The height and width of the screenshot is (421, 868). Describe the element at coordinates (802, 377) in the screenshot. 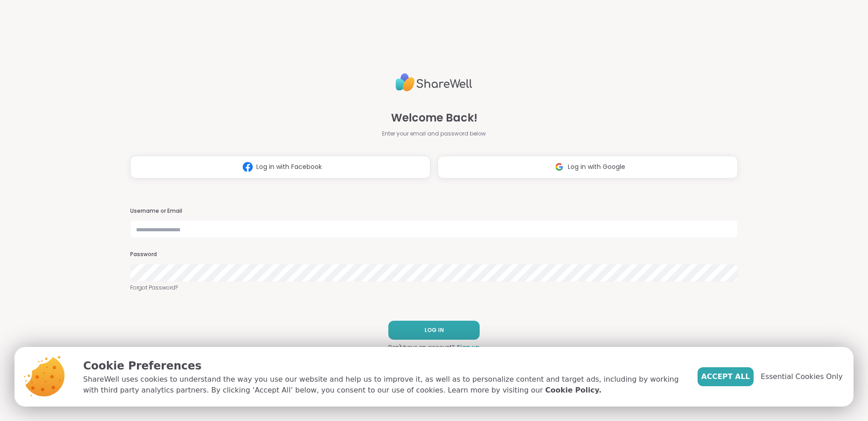

I see `span: Essential Cookies Only` at that location.